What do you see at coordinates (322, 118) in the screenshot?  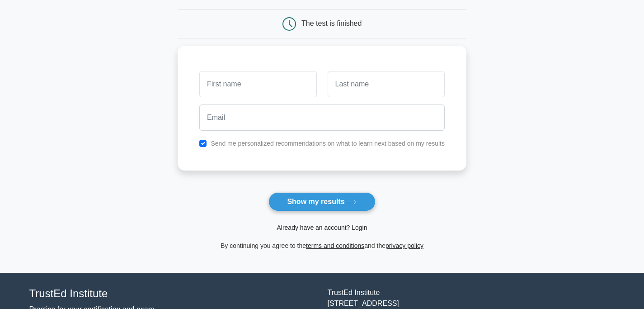 I see `input: Email` at bounding box center [322, 118].